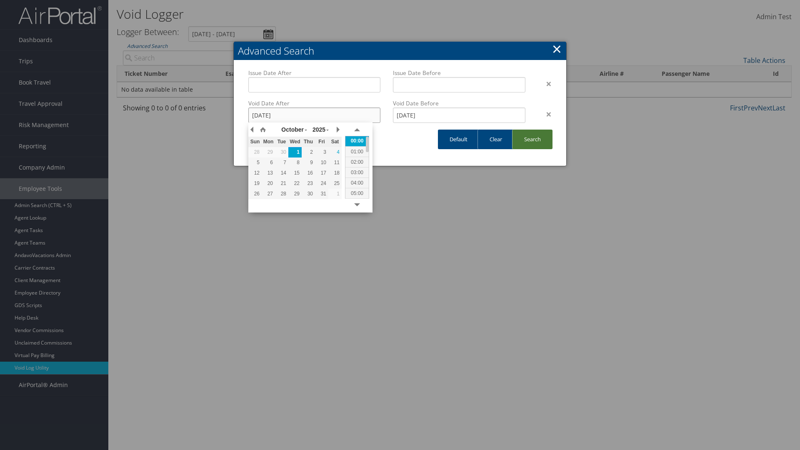 The image size is (800, 450). What do you see at coordinates (556, 49) in the screenshot?
I see `a: Close` at bounding box center [556, 49].